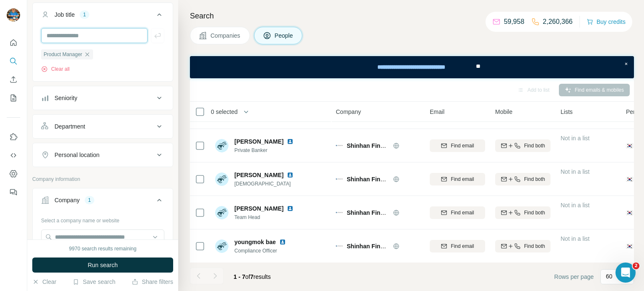  What do you see at coordinates (412, 16) in the screenshot?
I see `h4: Search` at bounding box center [412, 16].